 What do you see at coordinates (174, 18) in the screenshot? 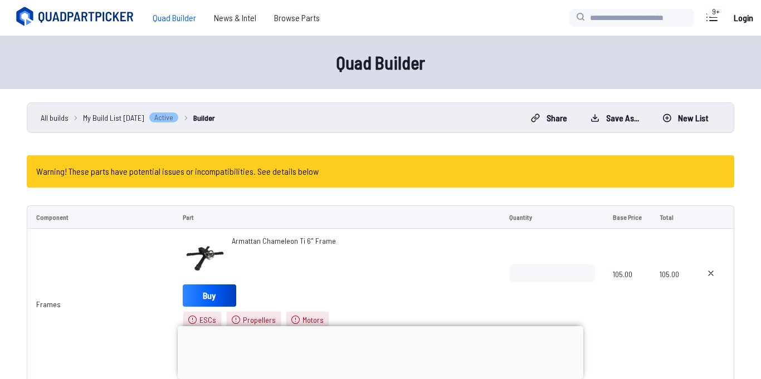
I see `a: Quad Builder` at bounding box center [174, 18].